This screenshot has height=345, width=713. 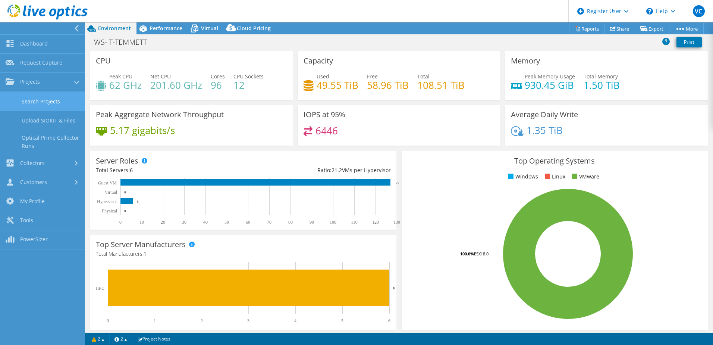 I want to click on text: Virtual, so click(x=111, y=192).